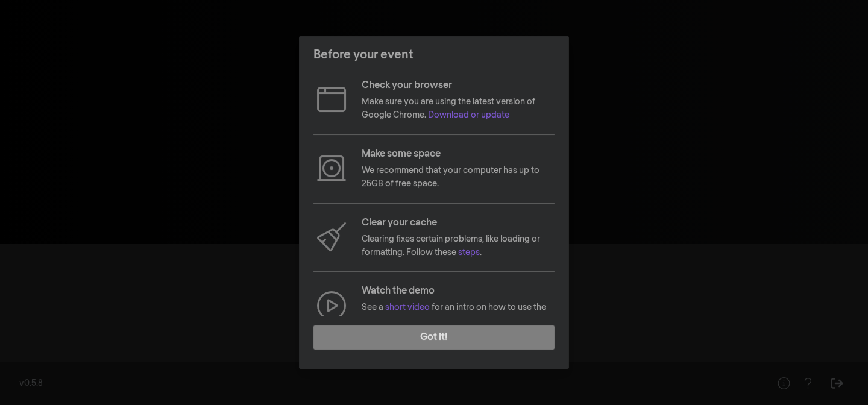 The height and width of the screenshot is (405, 868). What do you see at coordinates (458, 246) in the screenshot?
I see `p: Clearing fixes certain problems, like loading or formatting. Follow these .` at bounding box center [458, 246].